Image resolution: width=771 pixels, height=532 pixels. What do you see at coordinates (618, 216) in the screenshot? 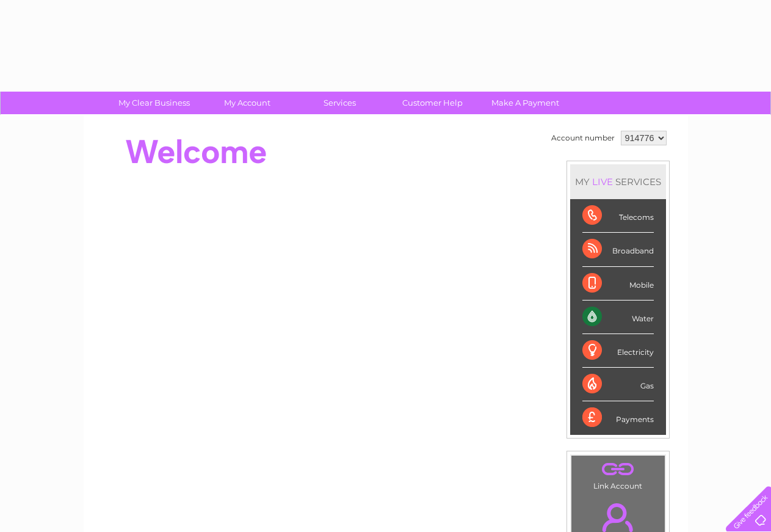
I see `div: Telecoms` at bounding box center [618, 216].